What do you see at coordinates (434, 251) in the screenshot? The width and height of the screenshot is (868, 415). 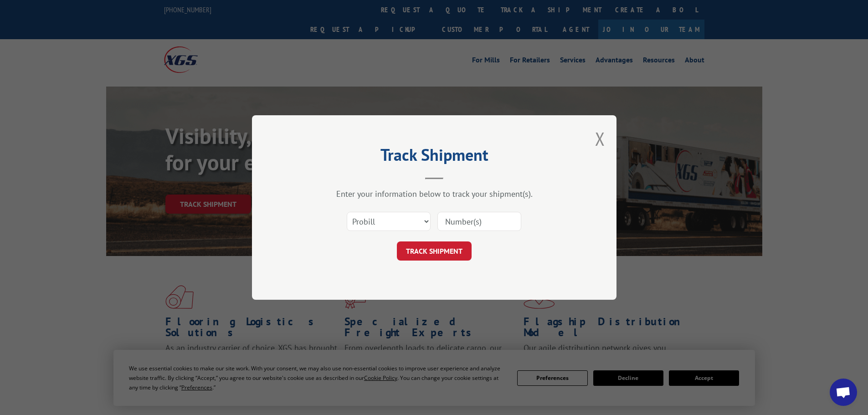 I see `button: TRACK SHIPMENT` at bounding box center [434, 251].